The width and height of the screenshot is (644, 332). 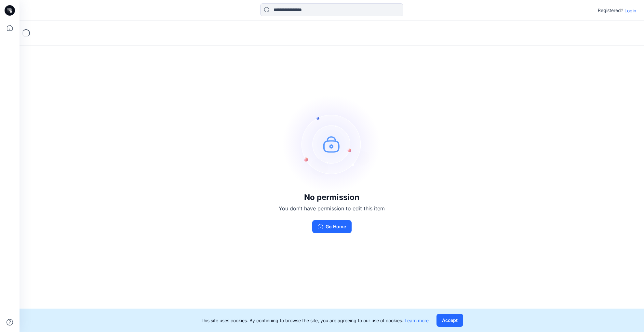 What do you see at coordinates (450, 321) in the screenshot?
I see `button: Accept` at bounding box center [450, 321].